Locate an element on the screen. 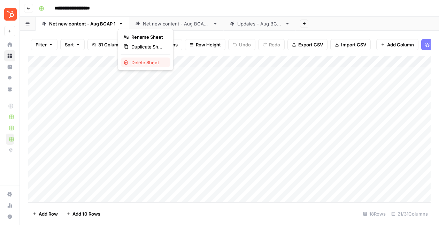  span: Duplicate Sheet is located at coordinates (148, 47).